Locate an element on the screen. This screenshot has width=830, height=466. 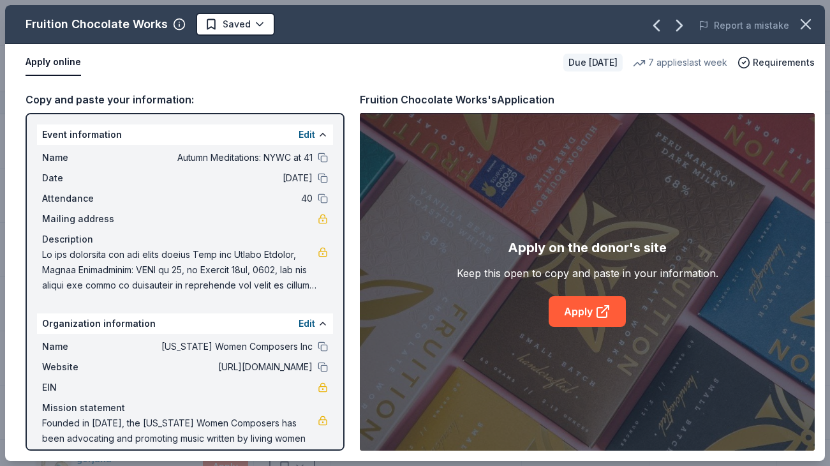
div: Description is located at coordinates (185, 239).